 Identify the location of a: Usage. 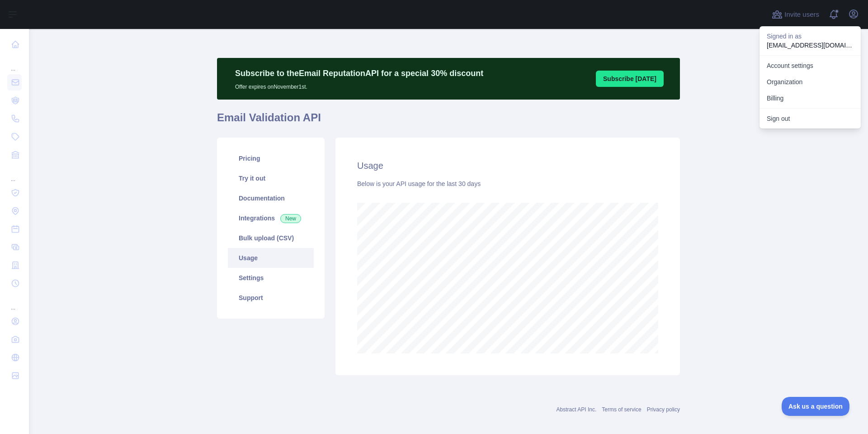
(271, 258).